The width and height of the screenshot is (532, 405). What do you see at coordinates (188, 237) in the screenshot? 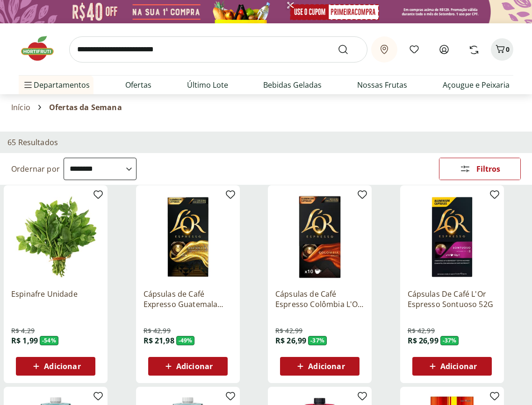
I see `img: Cápsulas de Café Expresso Guatemala L'OR 52g` at bounding box center [188, 237].